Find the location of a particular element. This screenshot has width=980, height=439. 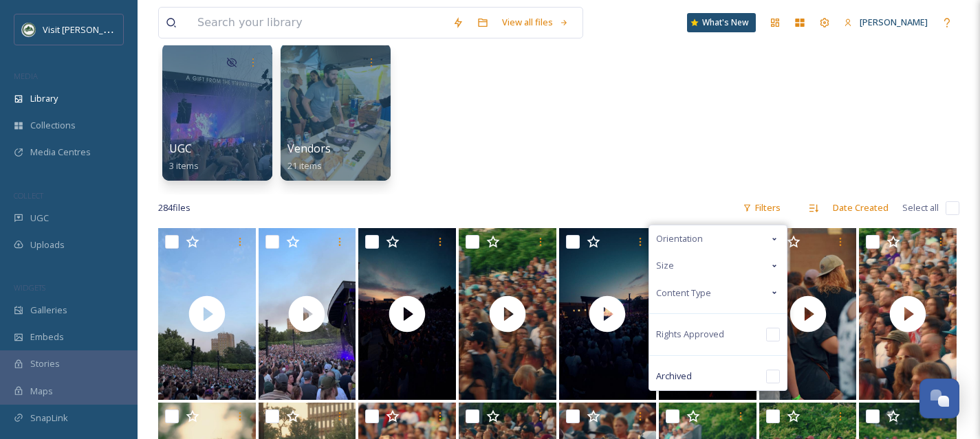

span: Orientation is located at coordinates (680, 239).